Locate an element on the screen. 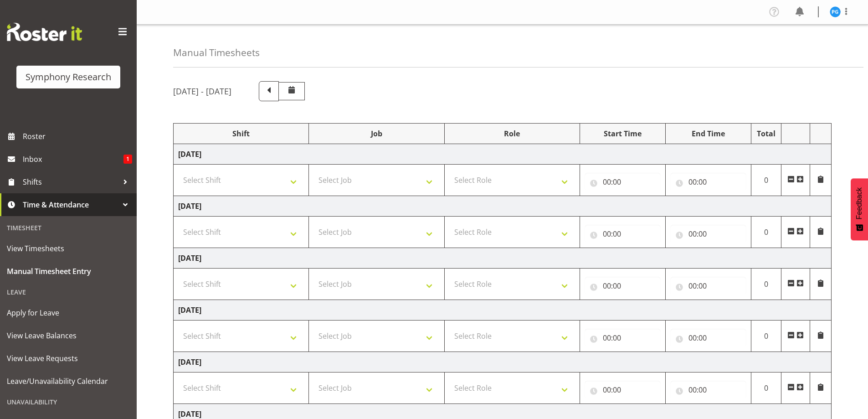 The width and height of the screenshot is (868, 419). div: Symphony Research is located at coordinates (68, 77).